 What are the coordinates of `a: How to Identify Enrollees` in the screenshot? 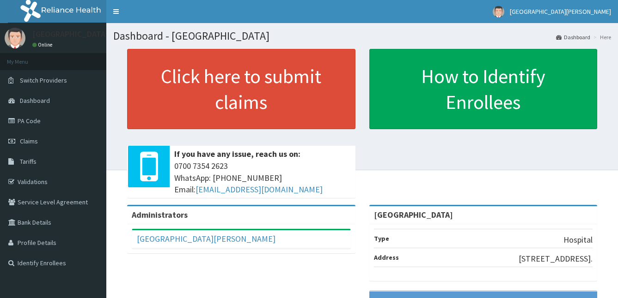 It's located at (483, 89).